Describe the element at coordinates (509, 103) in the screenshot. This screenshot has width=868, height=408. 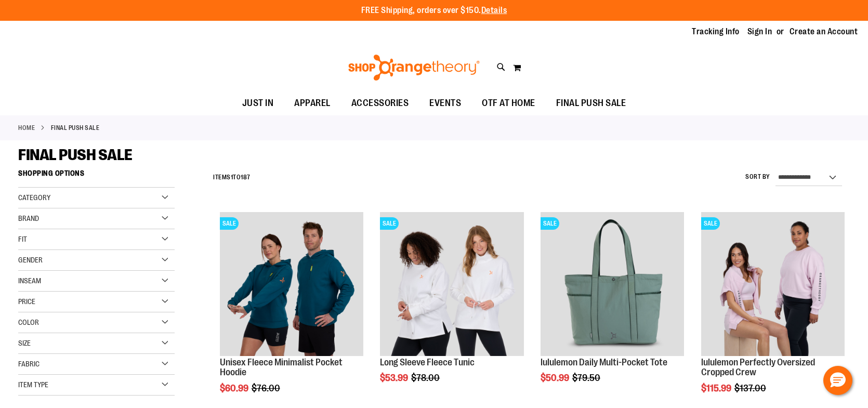
I see `a: OTF AT HOME` at that location.